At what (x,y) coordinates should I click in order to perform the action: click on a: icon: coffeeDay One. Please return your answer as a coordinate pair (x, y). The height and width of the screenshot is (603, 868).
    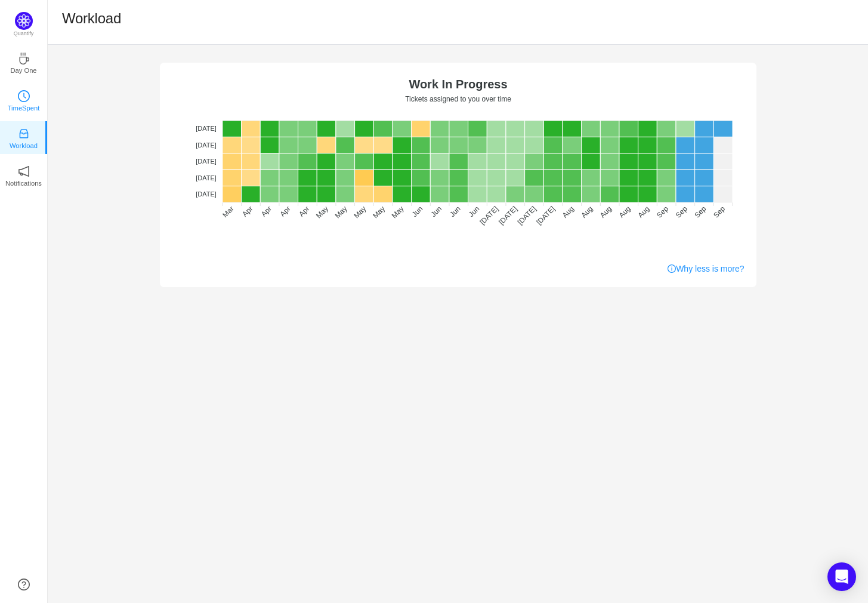
    Looking at the image, I should click on (24, 62).